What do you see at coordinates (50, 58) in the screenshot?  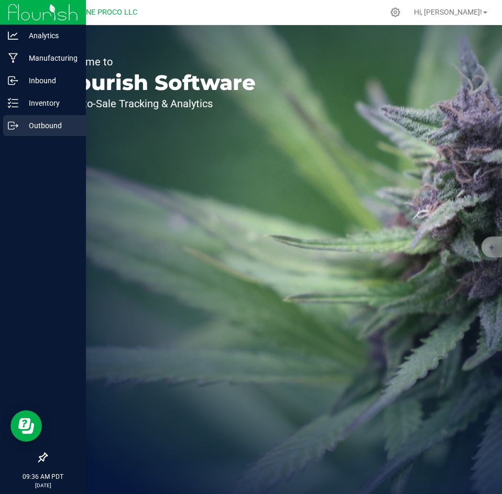 I see `p: Manufacturing` at bounding box center [50, 58].